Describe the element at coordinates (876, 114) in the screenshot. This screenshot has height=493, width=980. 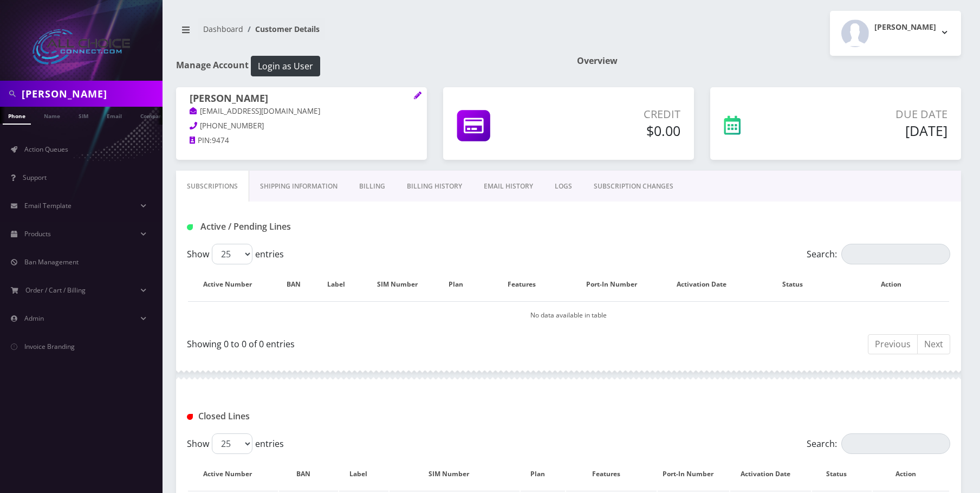
I see `p: Due Date` at that location.